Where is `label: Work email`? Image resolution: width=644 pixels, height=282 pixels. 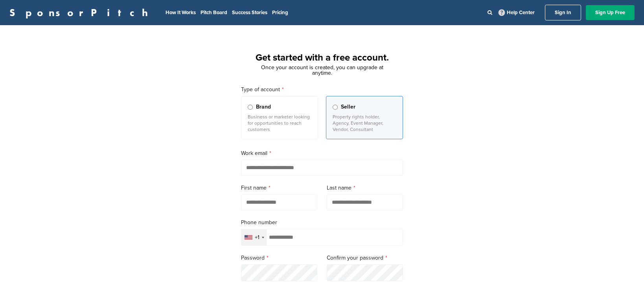 label: Work email is located at coordinates (322, 153).